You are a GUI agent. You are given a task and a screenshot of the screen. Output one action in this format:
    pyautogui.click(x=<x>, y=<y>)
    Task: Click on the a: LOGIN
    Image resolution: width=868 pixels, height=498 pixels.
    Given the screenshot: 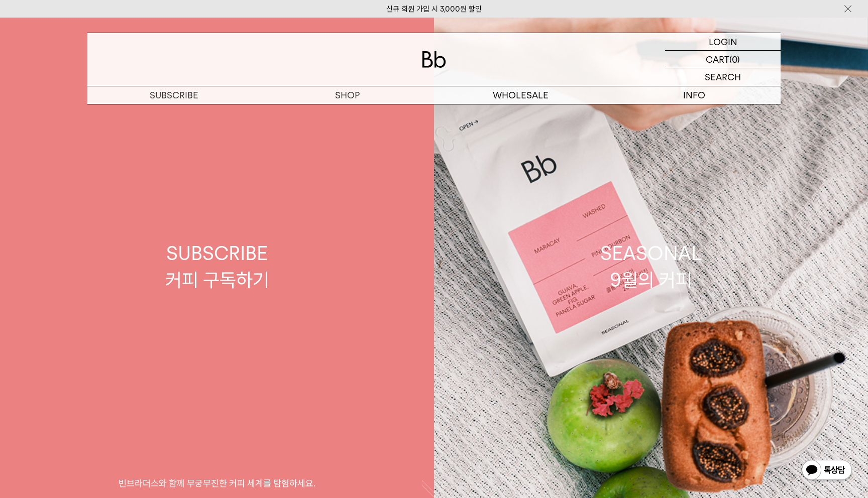 What is the action you would take?
    pyautogui.click(x=723, y=41)
    